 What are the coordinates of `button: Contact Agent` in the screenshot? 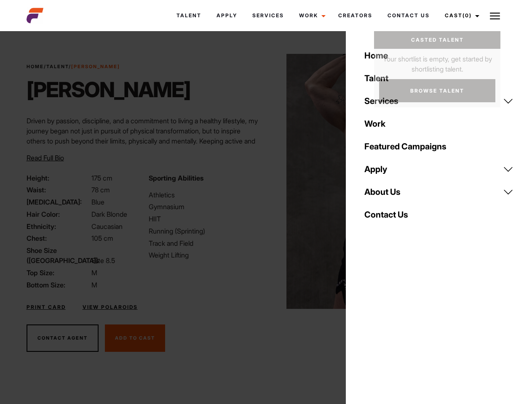 It's located at (62, 339).